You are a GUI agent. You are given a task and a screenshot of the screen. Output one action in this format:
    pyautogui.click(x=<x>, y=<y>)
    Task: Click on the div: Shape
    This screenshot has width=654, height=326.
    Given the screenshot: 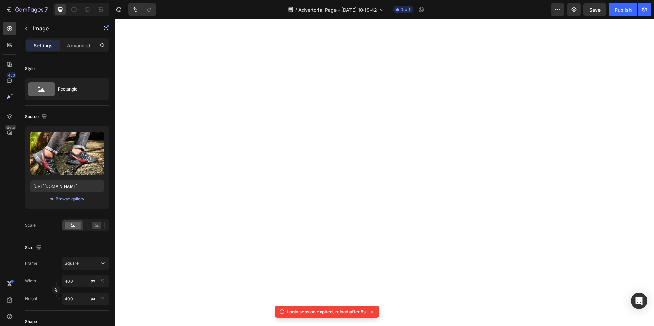 What is the action you would take?
    pyautogui.click(x=31, y=322)
    